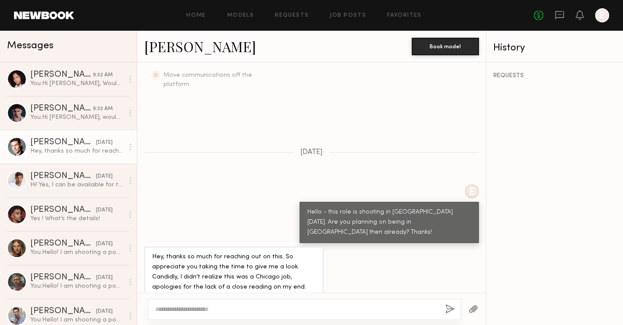 This screenshot has width=623, height=325. What do you see at coordinates (208, 80) in the screenshot?
I see `span: Move communications off the platform.` at bounding box center [208, 80].